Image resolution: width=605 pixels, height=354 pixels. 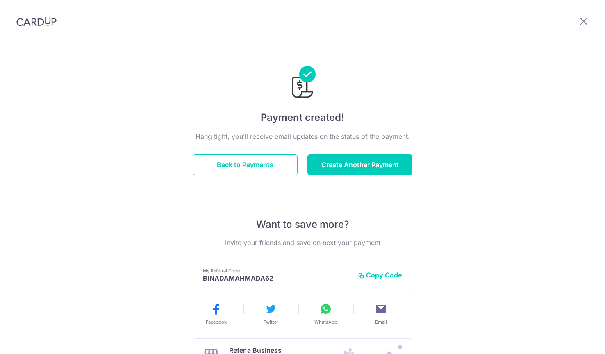 I want to click on span: Twitter, so click(x=271, y=322).